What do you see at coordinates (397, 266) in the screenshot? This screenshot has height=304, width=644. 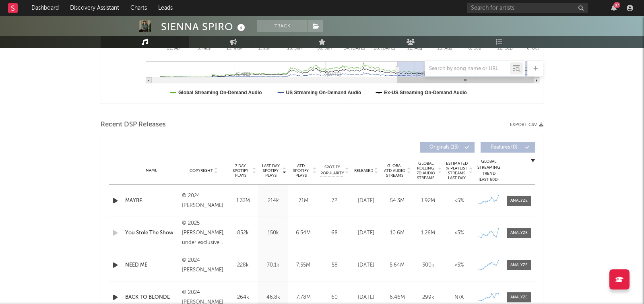 I see `div: 5.64M` at bounding box center [397, 266].